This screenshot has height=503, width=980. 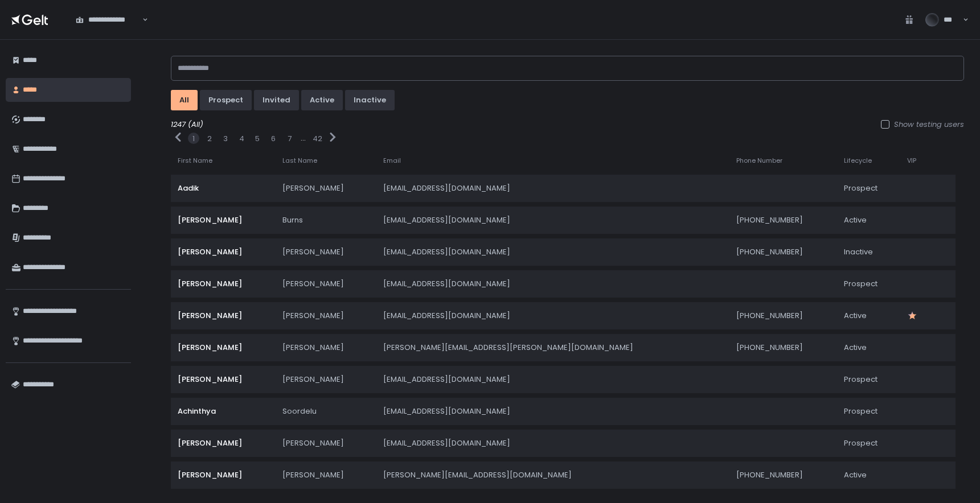 I want to click on div: inactive, so click(x=369, y=100).